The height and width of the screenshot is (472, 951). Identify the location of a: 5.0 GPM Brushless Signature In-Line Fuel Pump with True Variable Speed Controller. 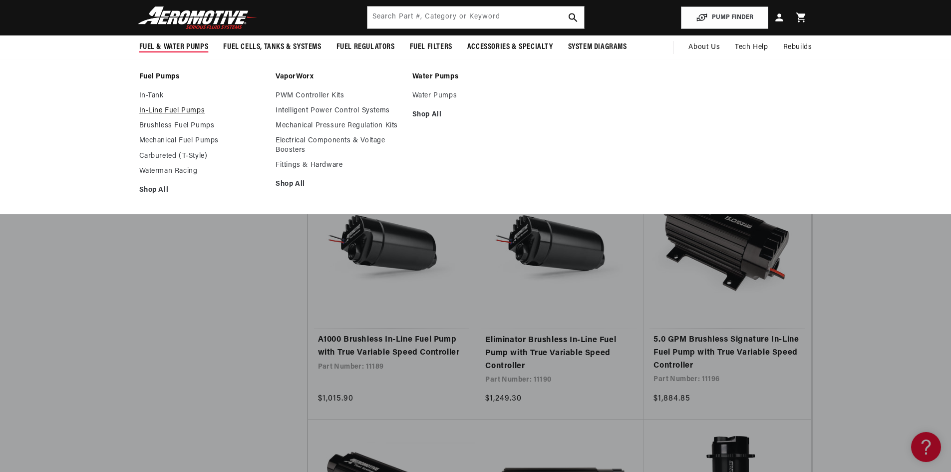
(728, 353).